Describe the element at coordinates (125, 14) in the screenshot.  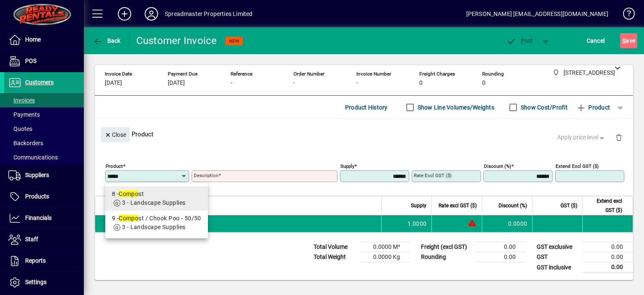
I see `button: Add` at that location.